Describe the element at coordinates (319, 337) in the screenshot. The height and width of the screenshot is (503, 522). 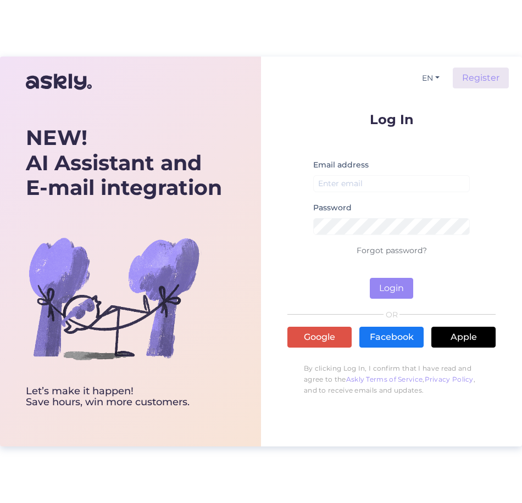
I see `a: Google` at that location.